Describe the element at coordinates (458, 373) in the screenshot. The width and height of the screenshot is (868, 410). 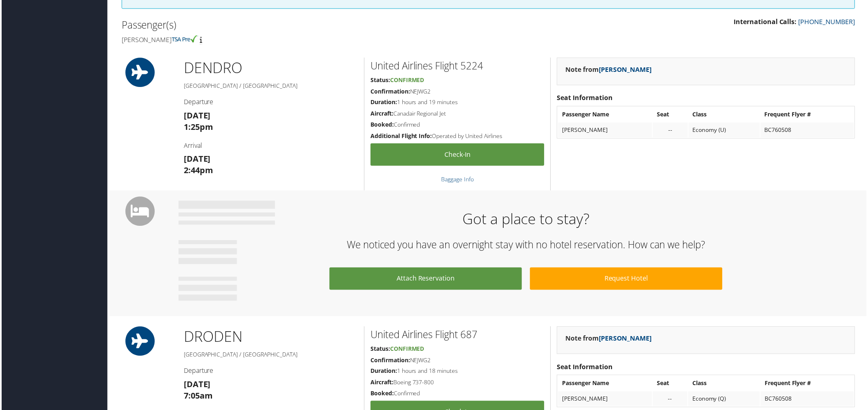
I see `h5: 1 hours and 18 minutes` at that location.